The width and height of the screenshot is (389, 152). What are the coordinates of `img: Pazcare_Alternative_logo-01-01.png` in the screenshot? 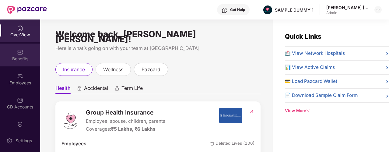 It's located at (268, 10).